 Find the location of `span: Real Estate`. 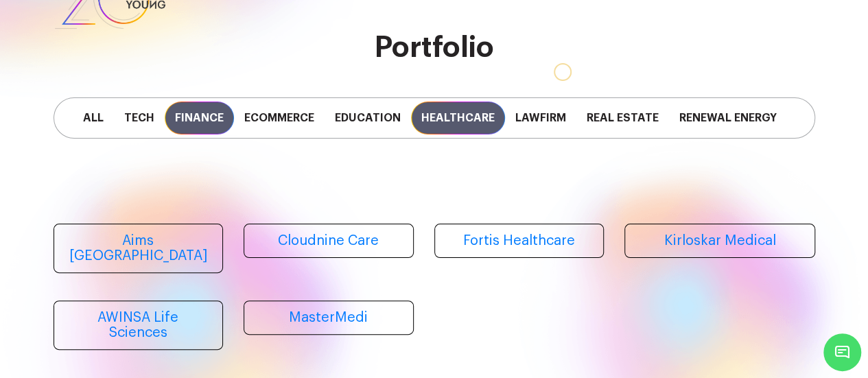

span: Real Estate is located at coordinates (623, 118).